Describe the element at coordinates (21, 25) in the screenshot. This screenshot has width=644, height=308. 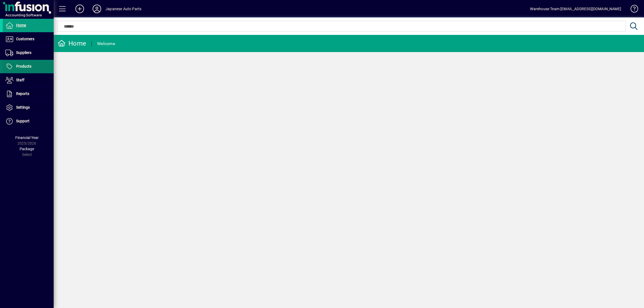
I see `span: Home` at that location.